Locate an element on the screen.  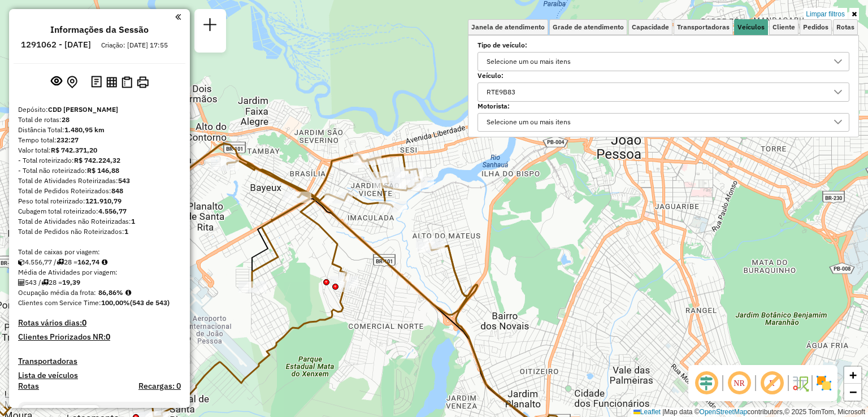
strong: R$ 146,88 is located at coordinates (103, 170).